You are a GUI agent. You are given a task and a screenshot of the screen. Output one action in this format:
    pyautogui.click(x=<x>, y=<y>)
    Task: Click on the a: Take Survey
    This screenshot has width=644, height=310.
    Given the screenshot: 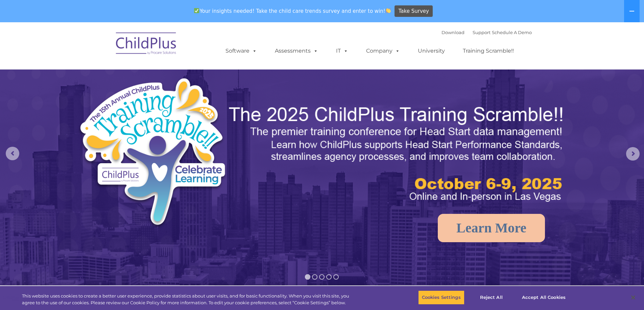 What is the action you would take?
    pyautogui.click(x=413, y=11)
    